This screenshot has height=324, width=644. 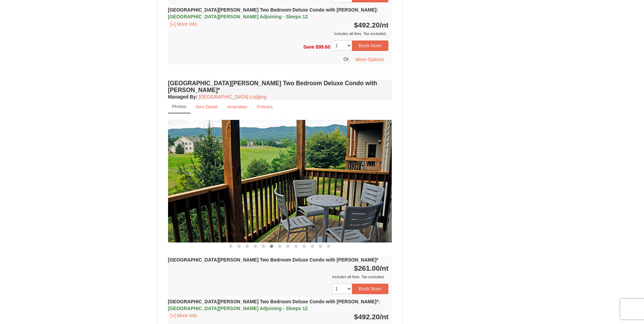 I want to click on small: Amenities, so click(x=237, y=107).